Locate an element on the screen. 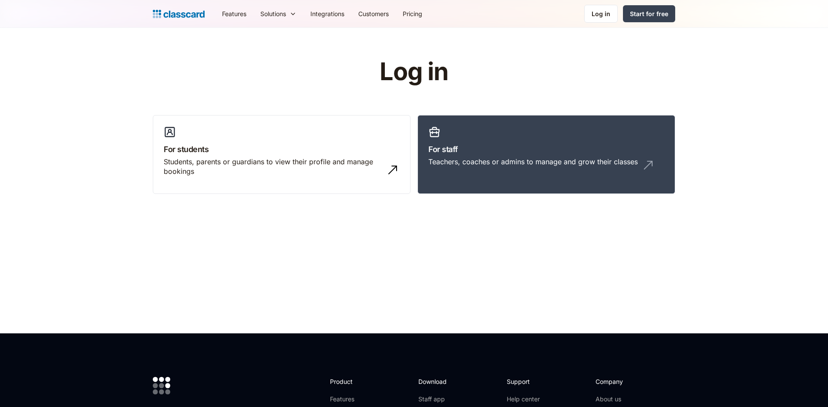 The width and height of the screenshot is (828, 407). a: home is located at coordinates (178, 14).